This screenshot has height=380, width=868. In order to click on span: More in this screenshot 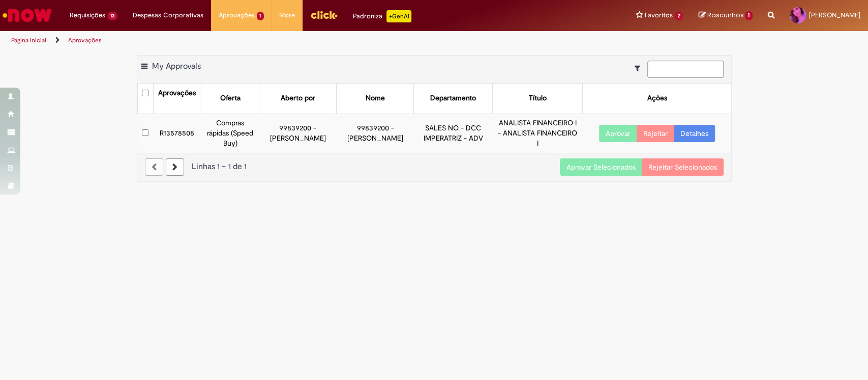, I will do `click(287, 15)`.